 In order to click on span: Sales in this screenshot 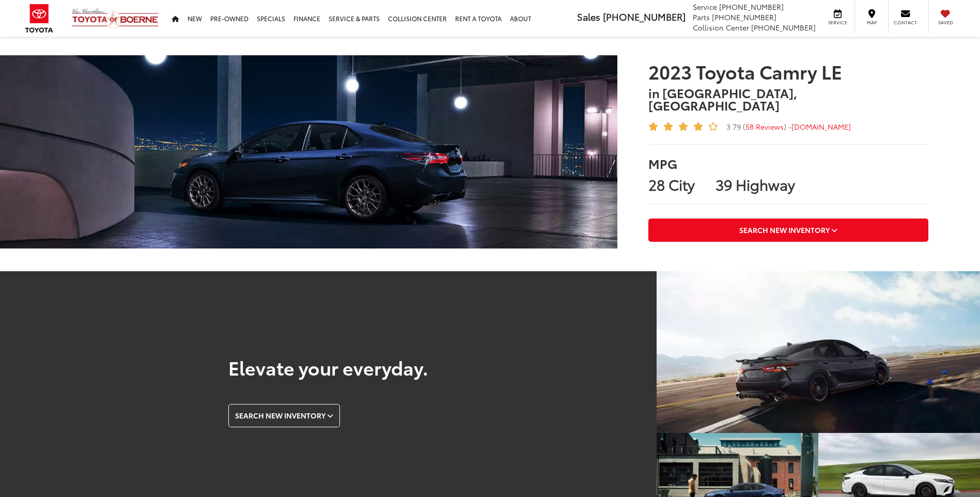, I will do `click(588, 17)`.